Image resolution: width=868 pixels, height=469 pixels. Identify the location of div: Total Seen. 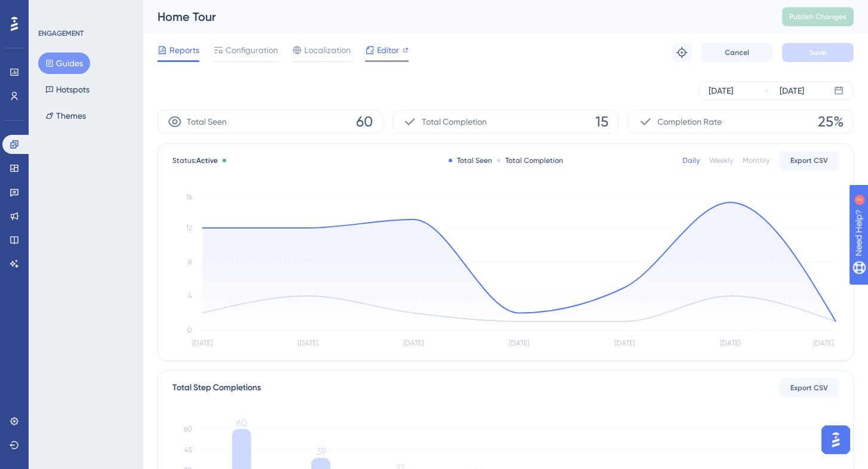
(470, 160).